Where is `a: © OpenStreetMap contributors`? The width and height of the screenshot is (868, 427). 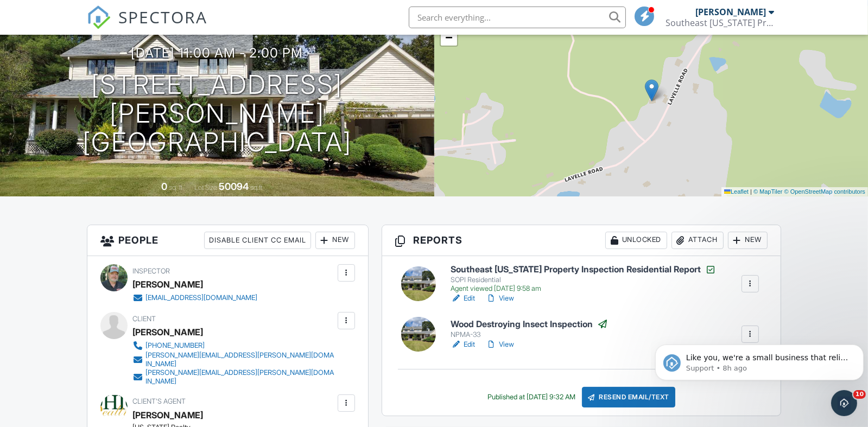
a: © OpenStreetMap contributors is located at coordinates (825, 192).